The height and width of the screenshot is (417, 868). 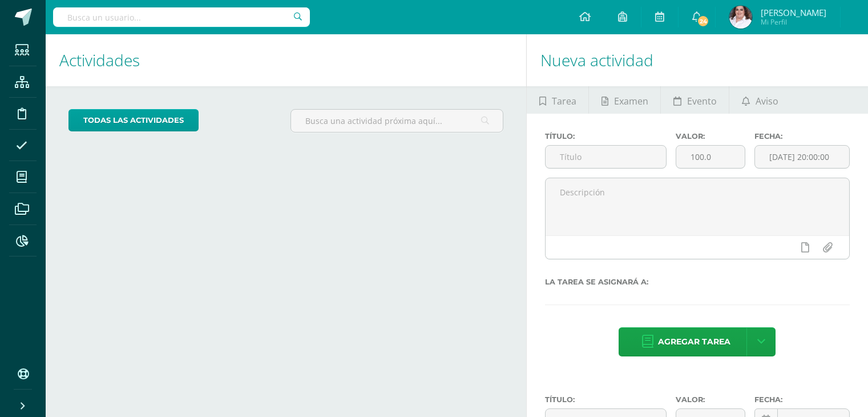 I want to click on a: Aviso, so click(x=759, y=100).